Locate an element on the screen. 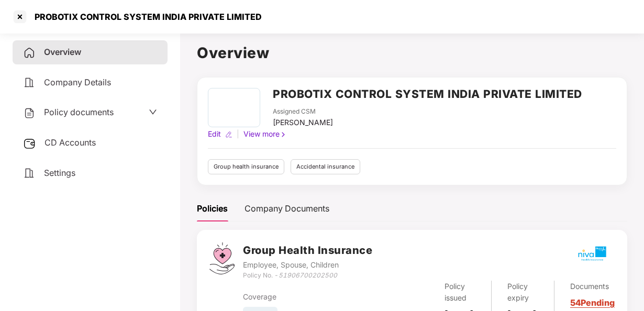 The width and height of the screenshot is (644, 311). span: CD Accounts is located at coordinates (70, 142).